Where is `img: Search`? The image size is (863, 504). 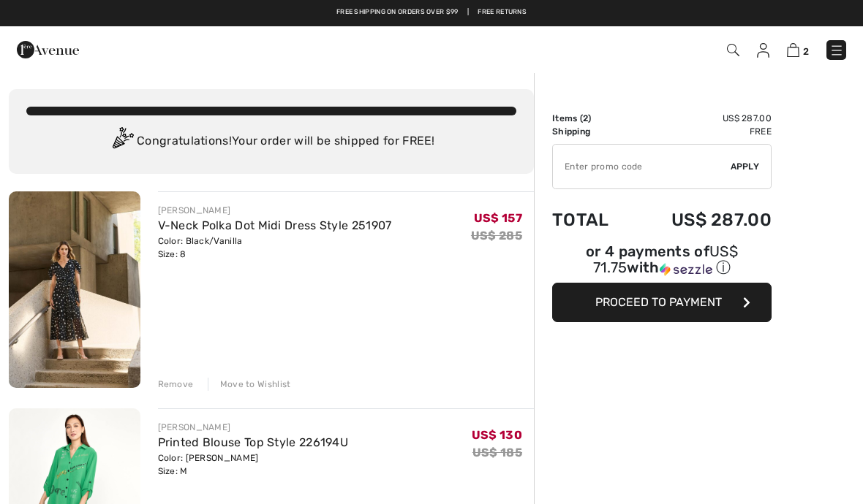 img: Search is located at coordinates (733, 50).